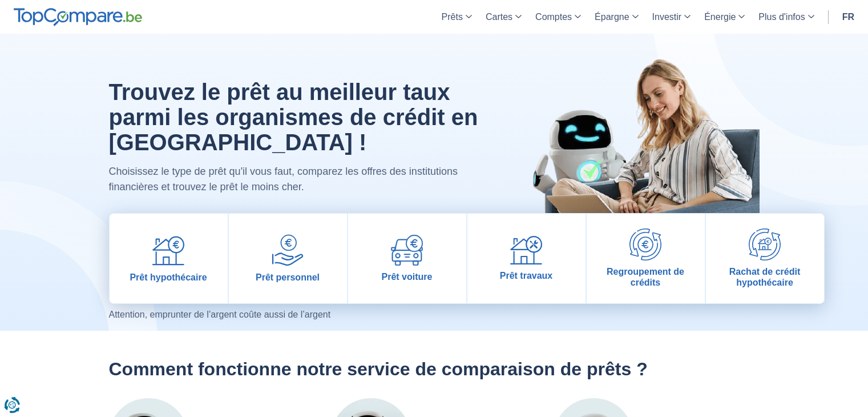 The height and width of the screenshot is (417, 868). What do you see at coordinates (526, 275) in the screenshot?
I see `span: Prêt travaux` at bounding box center [526, 275].